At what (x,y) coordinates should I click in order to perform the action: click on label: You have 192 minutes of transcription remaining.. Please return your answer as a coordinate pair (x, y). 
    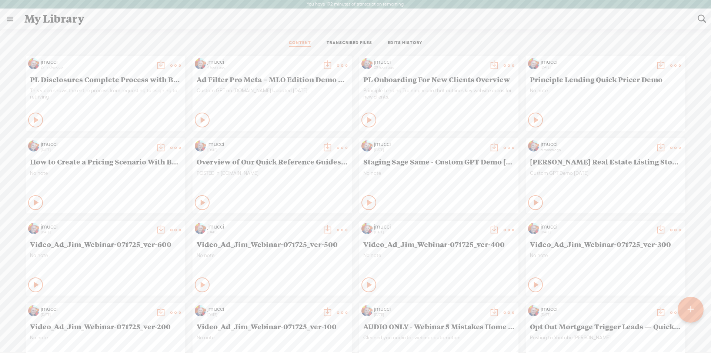
    Looking at the image, I should click on (356, 4).